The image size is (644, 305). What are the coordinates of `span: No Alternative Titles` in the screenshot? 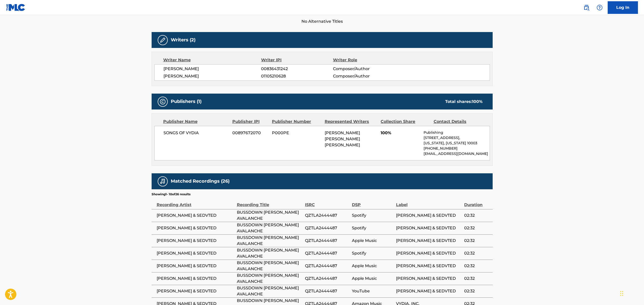 It's located at (322, 22).